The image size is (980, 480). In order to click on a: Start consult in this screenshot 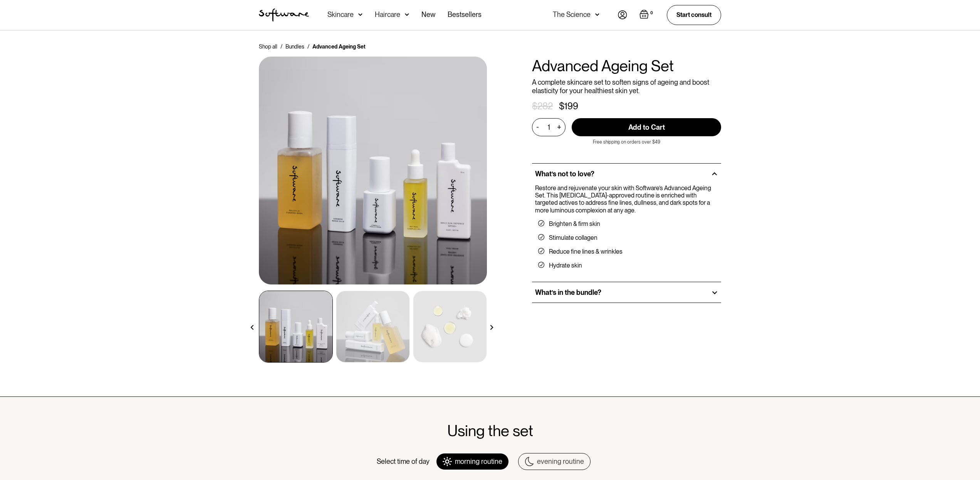, I will do `click(694, 15)`.